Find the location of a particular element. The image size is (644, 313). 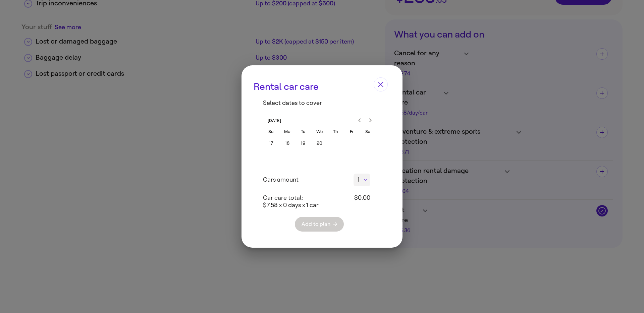

span: $0.00 is located at coordinates (362, 198).